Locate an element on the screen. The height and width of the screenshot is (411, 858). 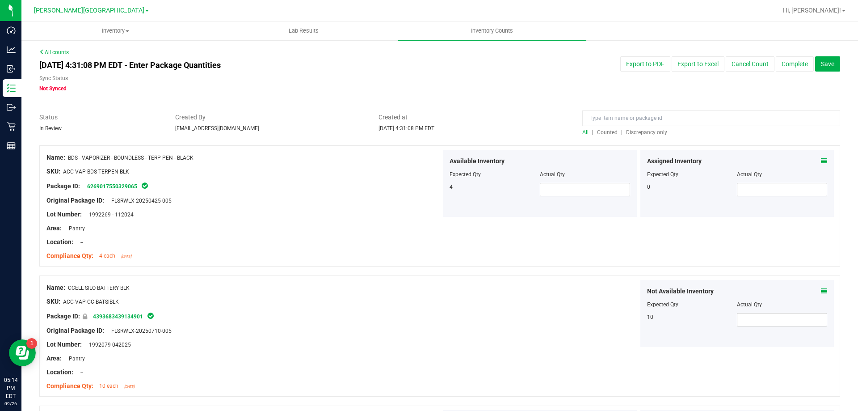
span: Actual Qty is located at coordinates (553, 174).